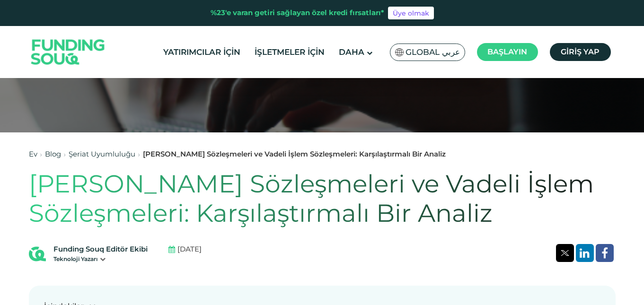 Image resolution: width=644 pixels, height=305 pixels. Describe the element at coordinates (352, 52) in the screenshot. I see `font: Daha` at that location.